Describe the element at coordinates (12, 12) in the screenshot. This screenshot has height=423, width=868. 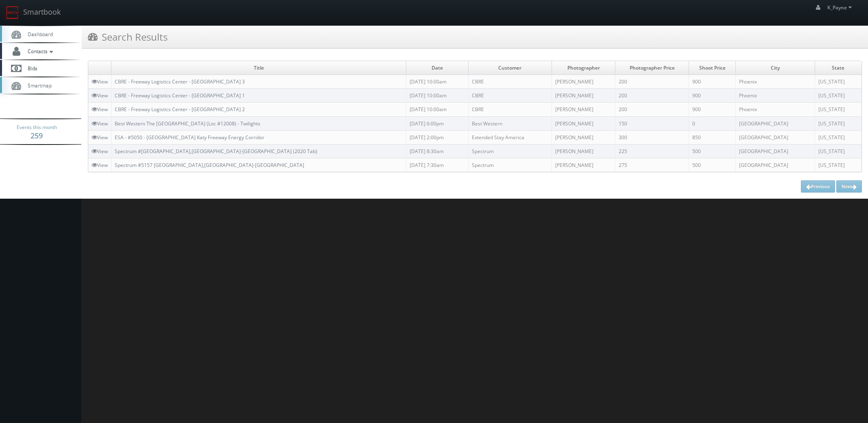
I see `img: smartbook-logo.png` at that location.